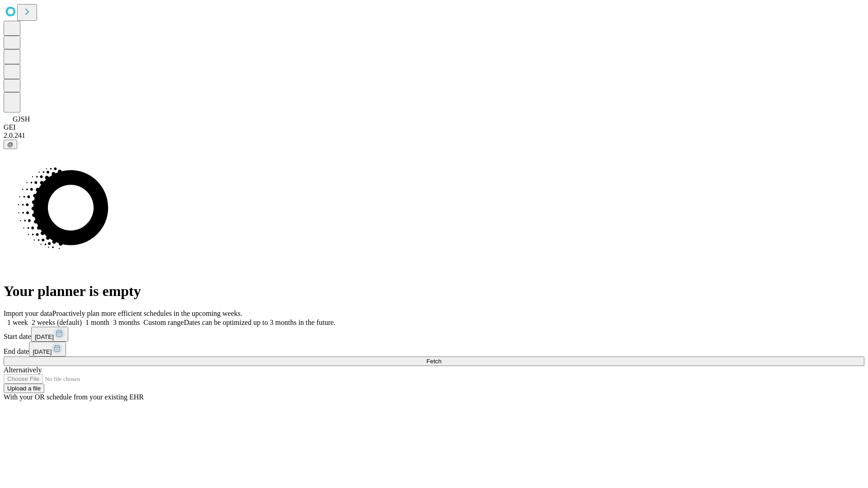  I want to click on div: Start date, so click(434, 334).